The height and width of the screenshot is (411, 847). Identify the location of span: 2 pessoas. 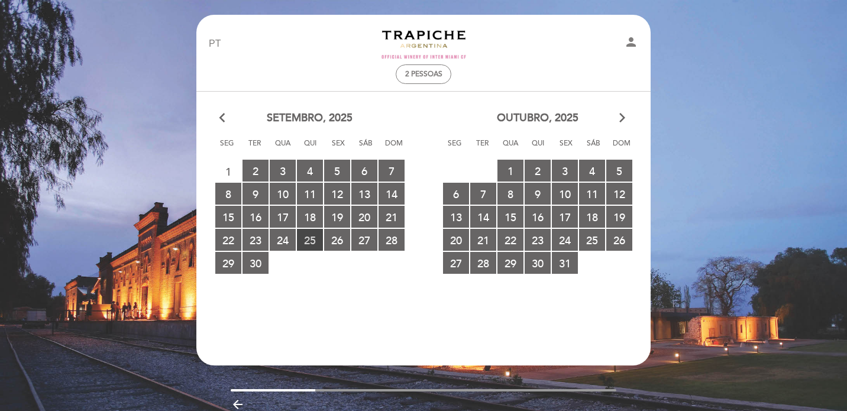
(424, 74).